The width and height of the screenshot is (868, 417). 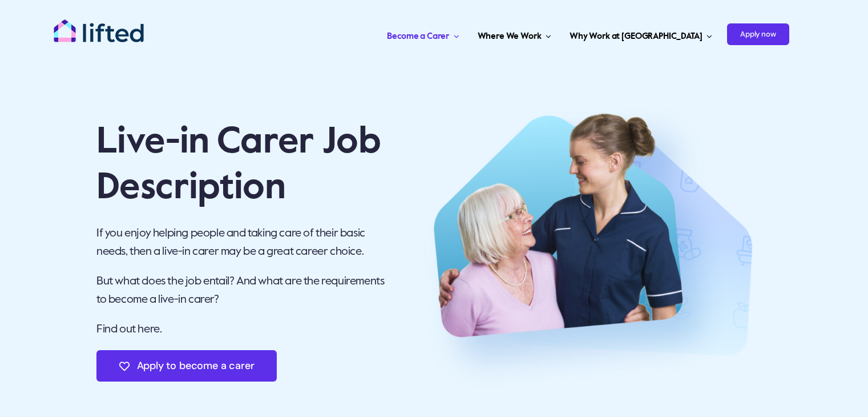 I want to click on span: Find out here., so click(x=129, y=329).